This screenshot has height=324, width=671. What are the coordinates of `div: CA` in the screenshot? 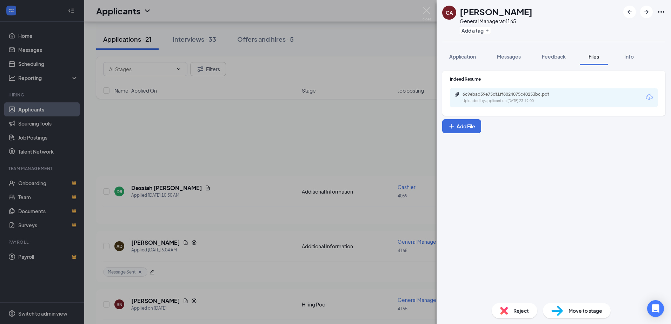 It's located at (449, 13).